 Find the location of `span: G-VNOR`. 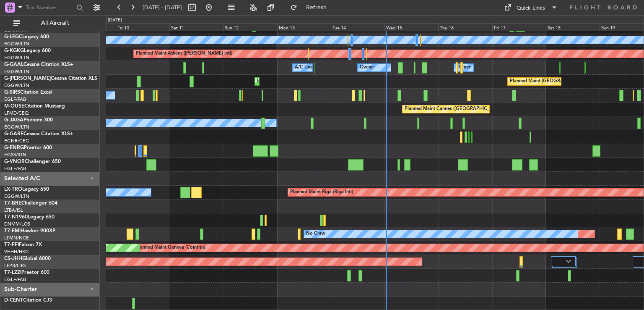

span: G-VNOR is located at coordinates (14, 161).